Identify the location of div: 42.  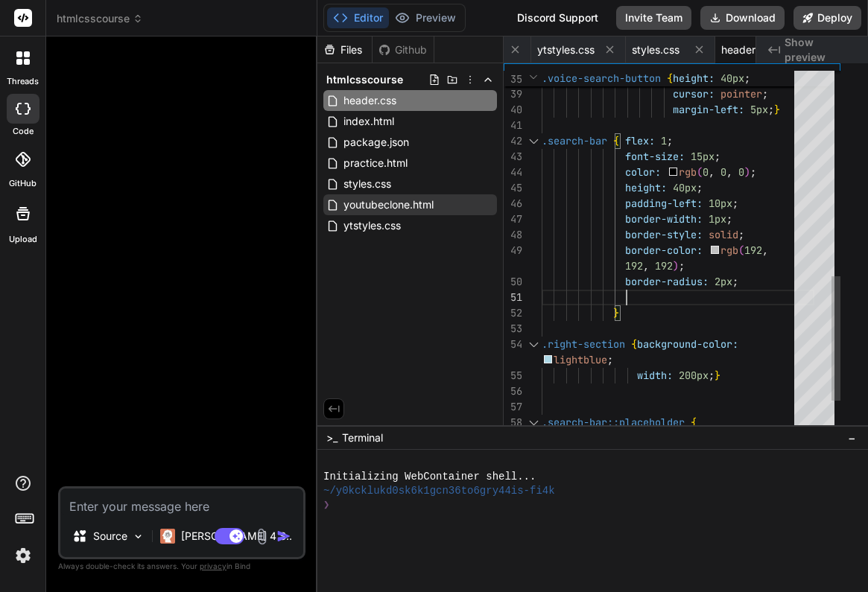
(512, 141).